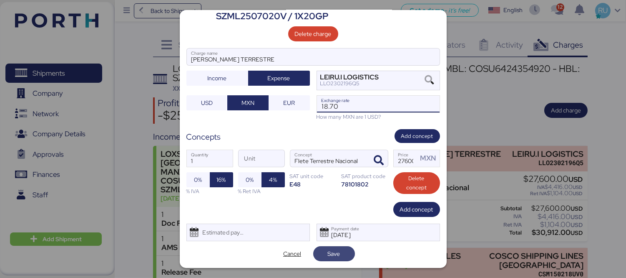 This screenshot has height=278, width=626. I want to click on input: Quantity, so click(210, 158).